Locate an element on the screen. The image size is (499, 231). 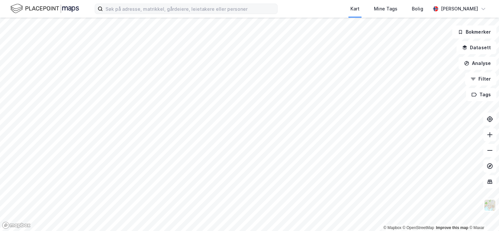
button: Datasett is located at coordinates (477, 48).